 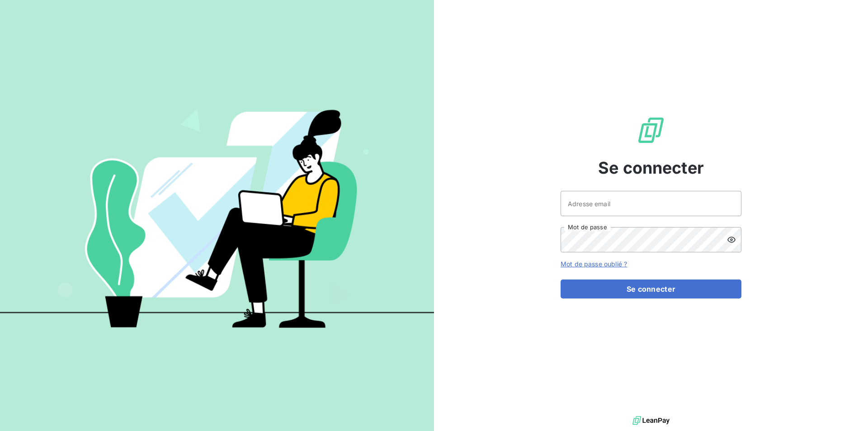 What do you see at coordinates (651, 130) in the screenshot?
I see `img: Logo LeanPay` at bounding box center [651, 130].